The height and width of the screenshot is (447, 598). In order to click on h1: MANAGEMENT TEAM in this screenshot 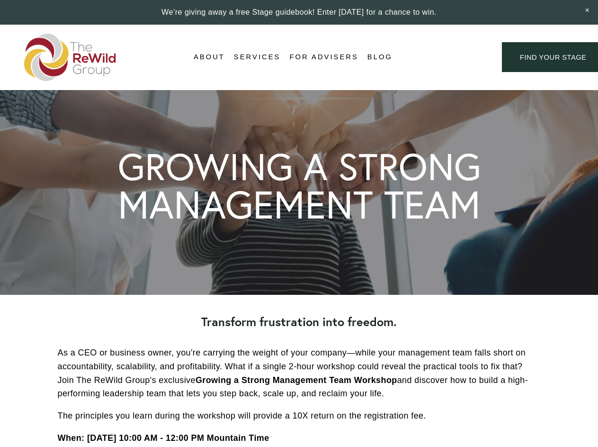, I will do `click(299, 204)`.